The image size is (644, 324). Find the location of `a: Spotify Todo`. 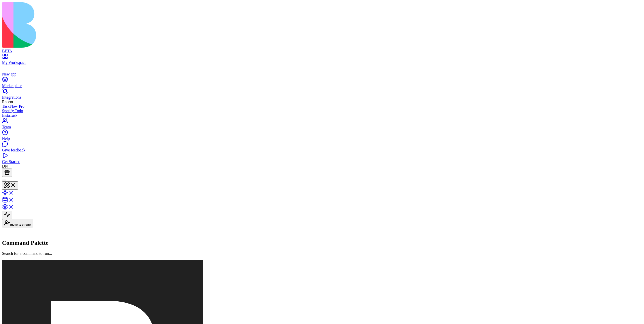

a: Spotify Todo is located at coordinates (322, 111).